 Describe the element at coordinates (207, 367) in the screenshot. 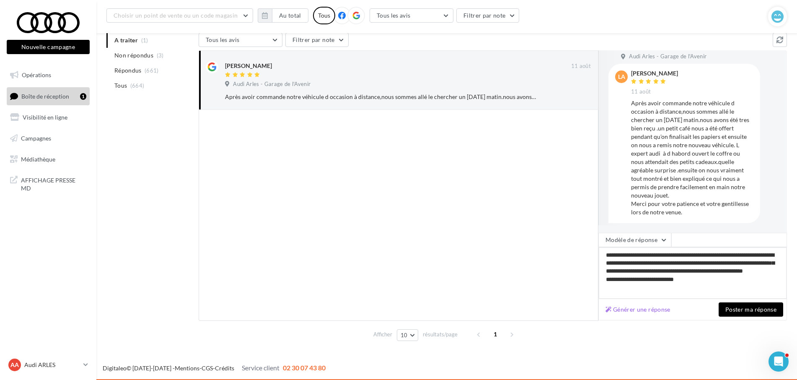

I see `a: CGS` at that location.